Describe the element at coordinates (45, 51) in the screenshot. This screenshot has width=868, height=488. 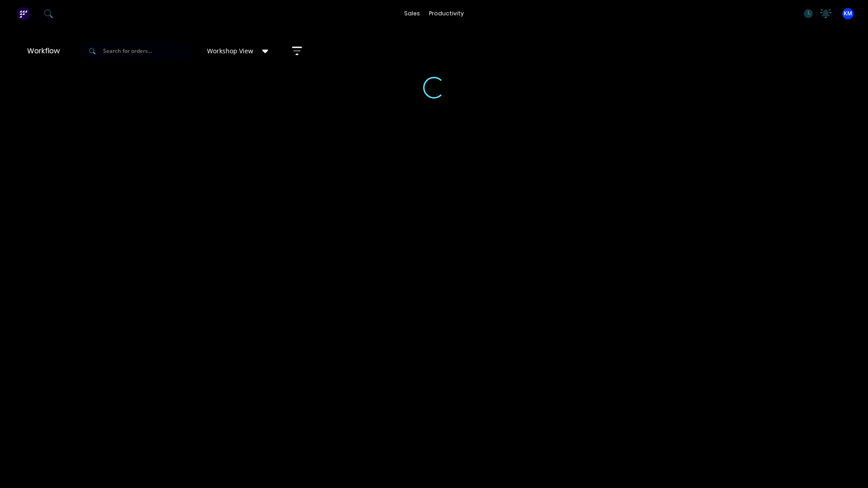
I see `div: Workflow` at that location.